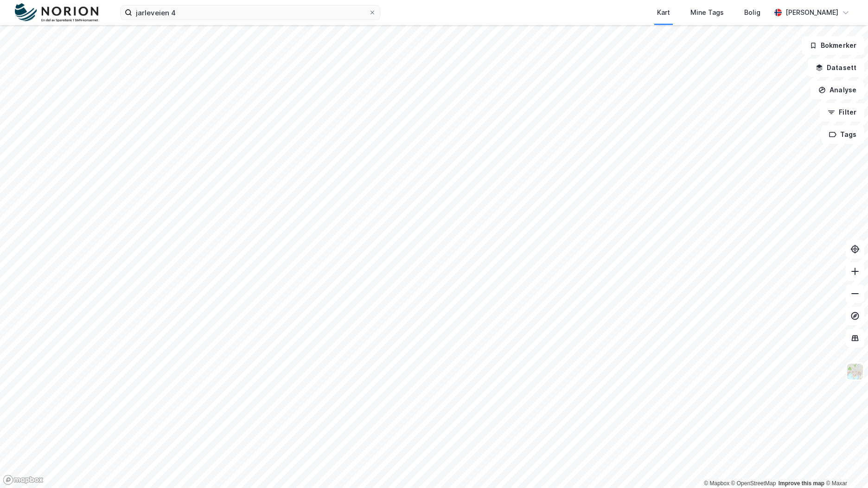 This screenshot has height=488, width=868. What do you see at coordinates (836, 67) in the screenshot?
I see `button: Datasett` at bounding box center [836, 67].